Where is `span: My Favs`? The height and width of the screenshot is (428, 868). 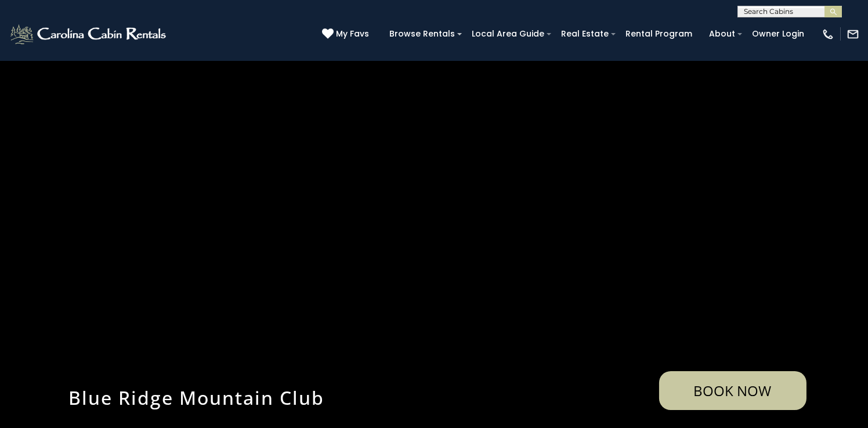 span: My Favs is located at coordinates (352, 33).